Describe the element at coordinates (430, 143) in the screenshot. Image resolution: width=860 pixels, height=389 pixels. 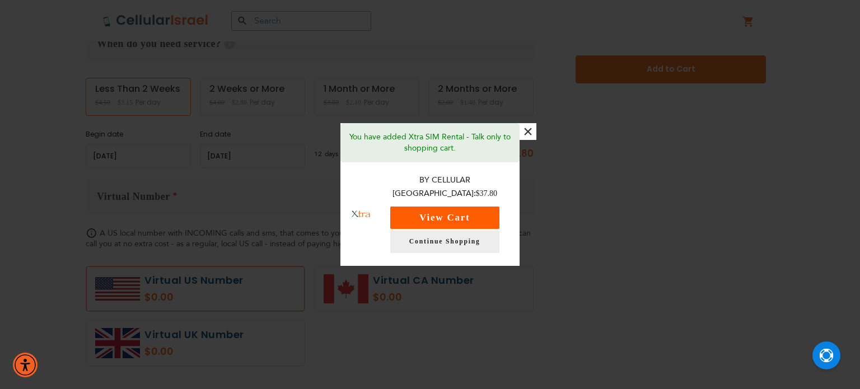
I see `p: You have added Xtra SIM Rental - Talk only to shopping cart.` at that location.